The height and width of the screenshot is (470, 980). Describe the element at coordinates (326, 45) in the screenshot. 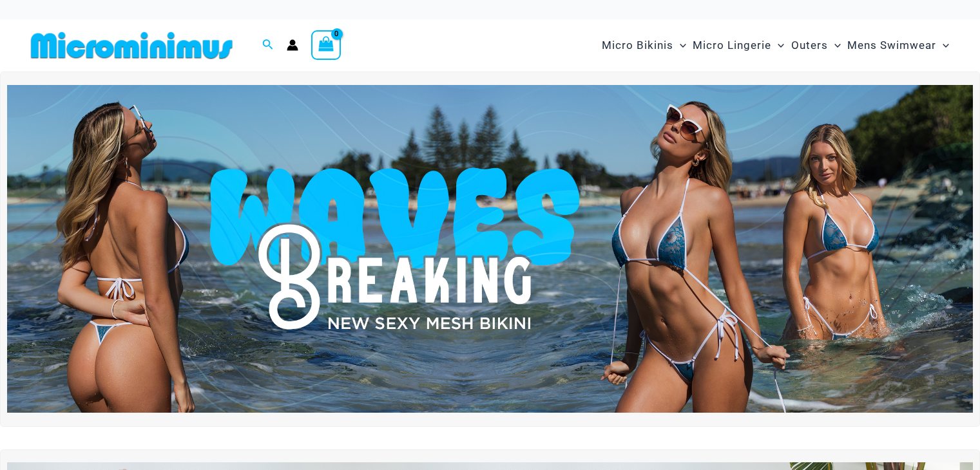

I see `a: View Shopping Cart, empty` at that location.